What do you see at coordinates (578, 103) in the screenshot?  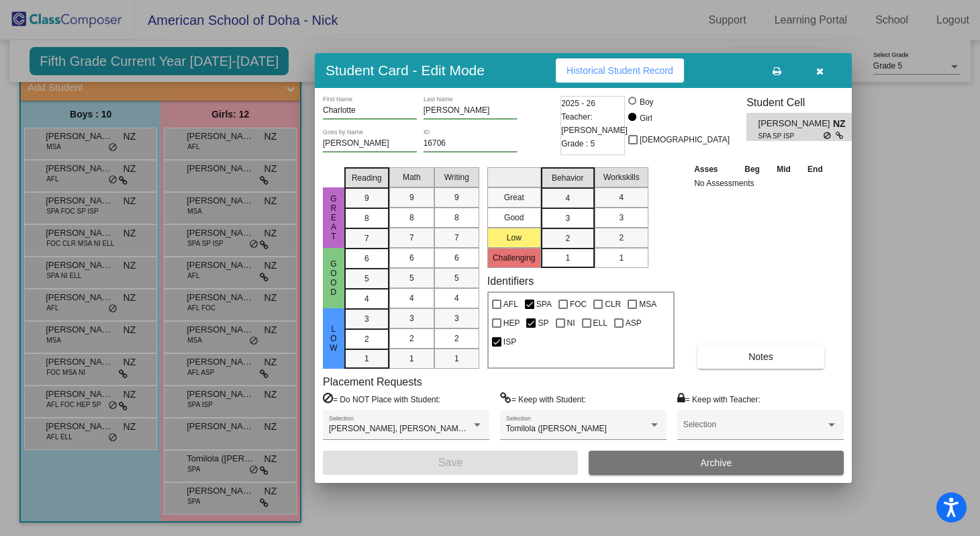 I see `span: 2025 - 26` at bounding box center [578, 103].